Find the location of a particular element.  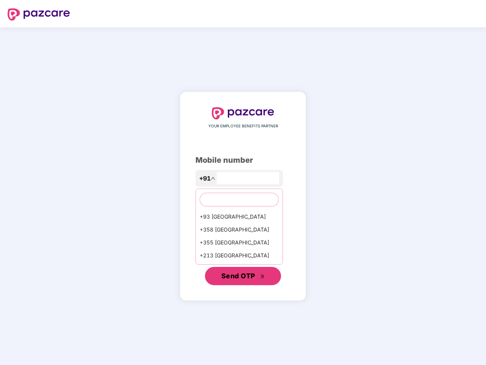

button: Send OTPdouble-right is located at coordinates (243, 276).